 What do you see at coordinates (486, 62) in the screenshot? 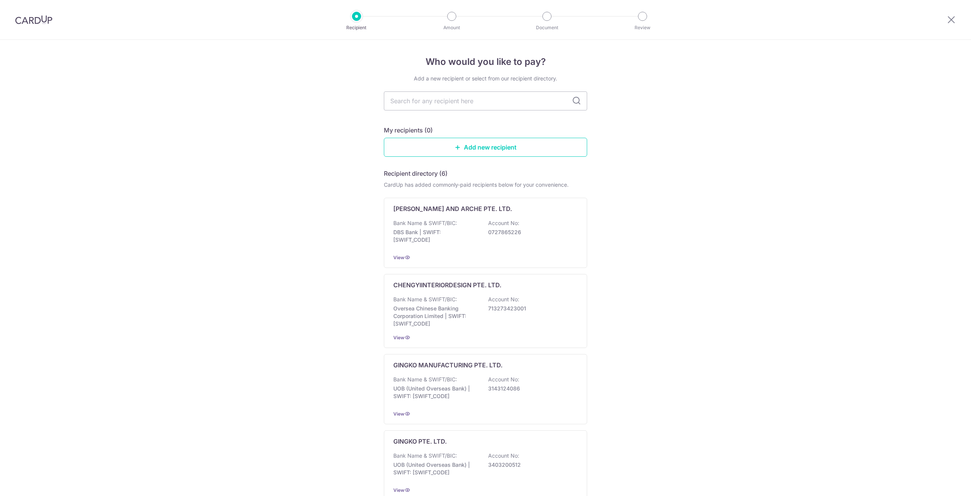
I see `h4: Who would you like to pay?` at bounding box center [486, 62].